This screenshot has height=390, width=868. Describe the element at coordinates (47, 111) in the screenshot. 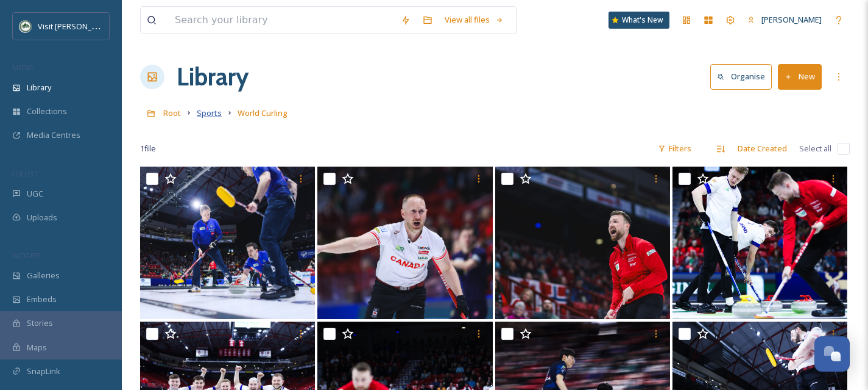

I see `span: Collections` at that location.